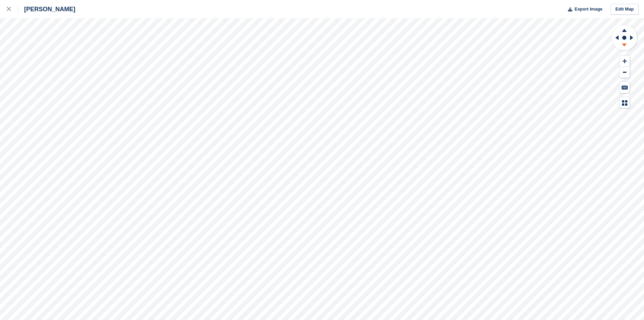  Describe the element at coordinates (625, 102) in the screenshot. I see `button: Map Legend` at that location.